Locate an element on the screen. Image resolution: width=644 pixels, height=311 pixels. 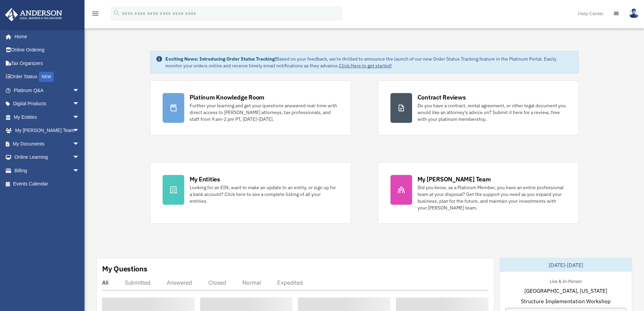
a: My Entities Looking for an EIN, want to make an update to an entity, or sign up for a bank accoun... is located at coordinates (251, 193).